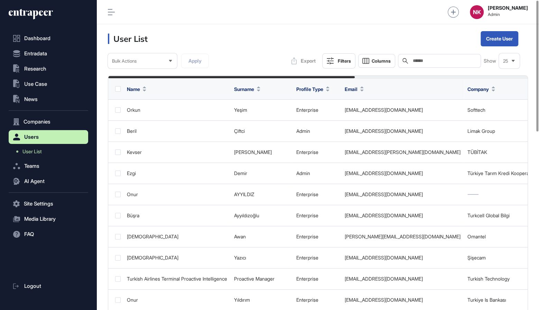 The width and height of the screenshot is (539, 310). Describe the element at coordinates (32, 151) in the screenshot. I see `span: User List` at that location.